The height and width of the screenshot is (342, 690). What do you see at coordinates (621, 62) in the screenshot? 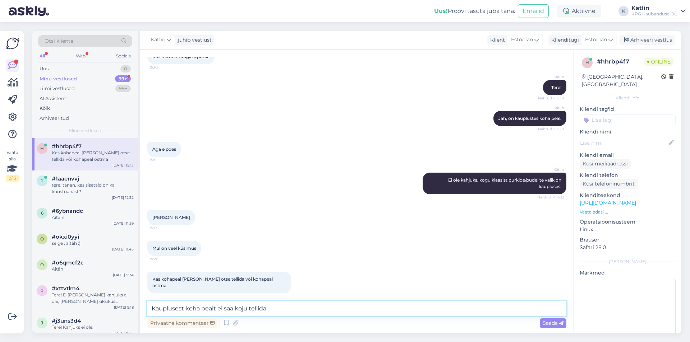
I see `div: # hhrbp4f7` at bounding box center [621, 62].